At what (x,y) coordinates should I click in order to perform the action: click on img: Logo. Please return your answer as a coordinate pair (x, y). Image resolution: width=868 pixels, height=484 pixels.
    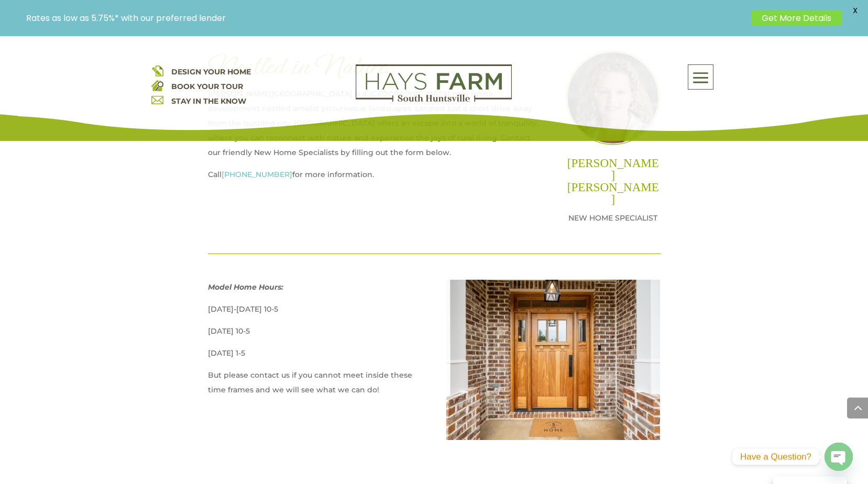
    Looking at the image, I should click on (434, 84).